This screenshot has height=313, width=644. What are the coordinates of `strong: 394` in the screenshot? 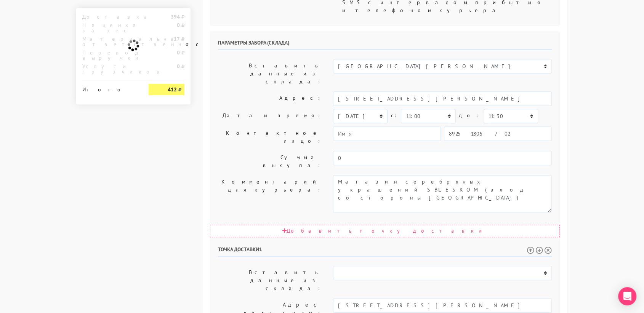 It's located at (175, 17).